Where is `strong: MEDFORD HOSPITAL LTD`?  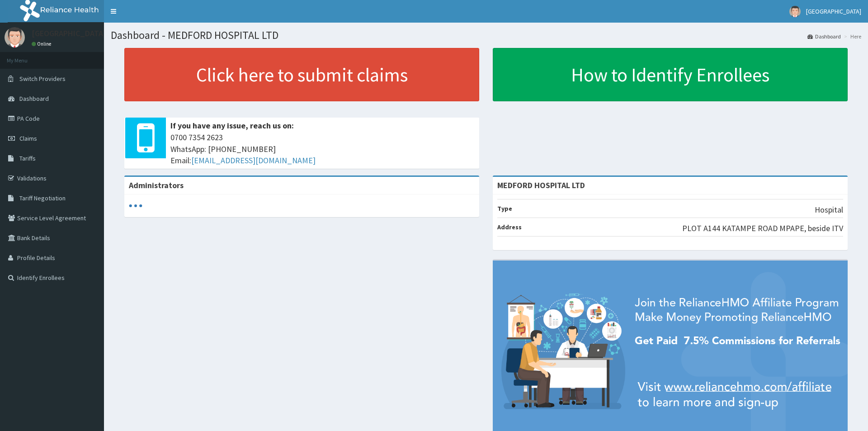 strong: MEDFORD HOSPITAL LTD is located at coordinates (541, 185).